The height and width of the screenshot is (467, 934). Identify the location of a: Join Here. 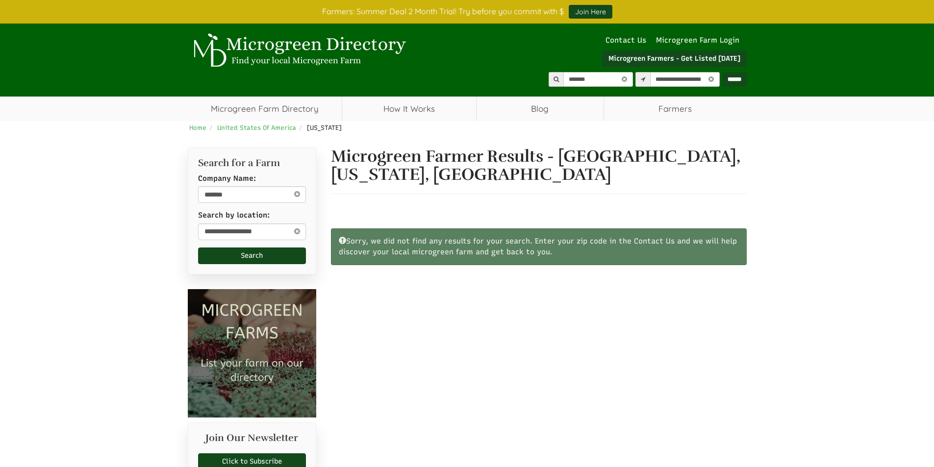
(590, 12).